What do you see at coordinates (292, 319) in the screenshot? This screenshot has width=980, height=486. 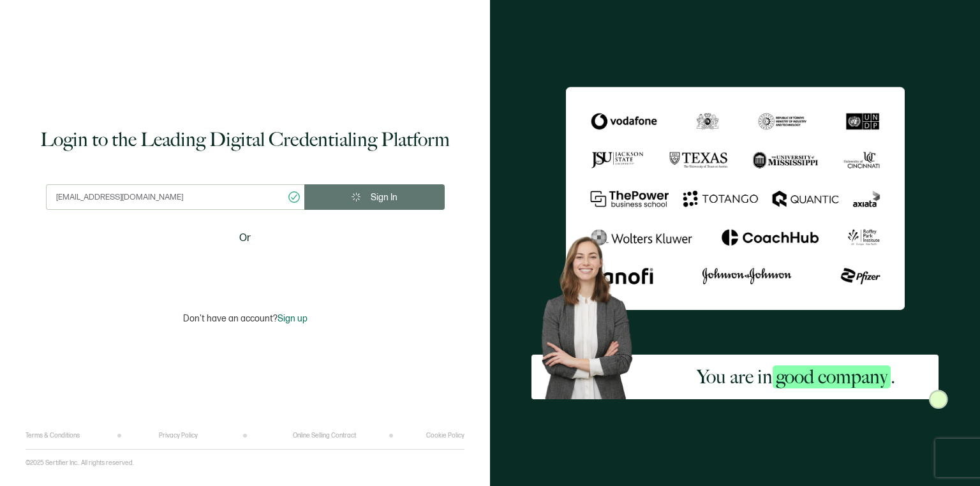 I see `span: Sign up` at bounding box center [292, 319].